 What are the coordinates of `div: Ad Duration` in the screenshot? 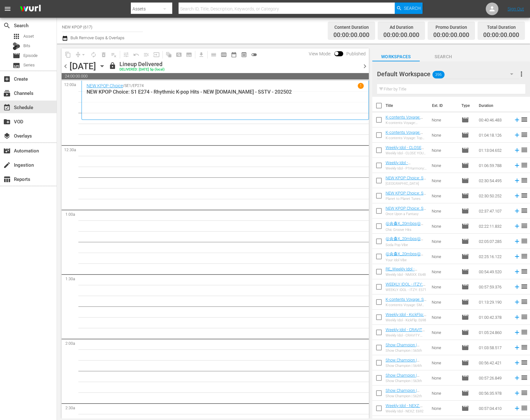 It's located at (401, 27).